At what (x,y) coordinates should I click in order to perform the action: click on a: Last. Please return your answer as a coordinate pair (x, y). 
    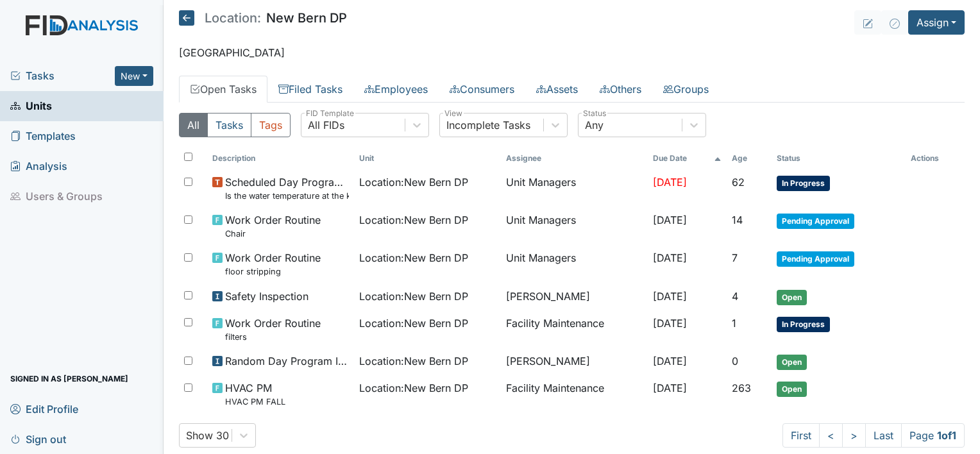
    Looking at the image, I should click on (883, 436).